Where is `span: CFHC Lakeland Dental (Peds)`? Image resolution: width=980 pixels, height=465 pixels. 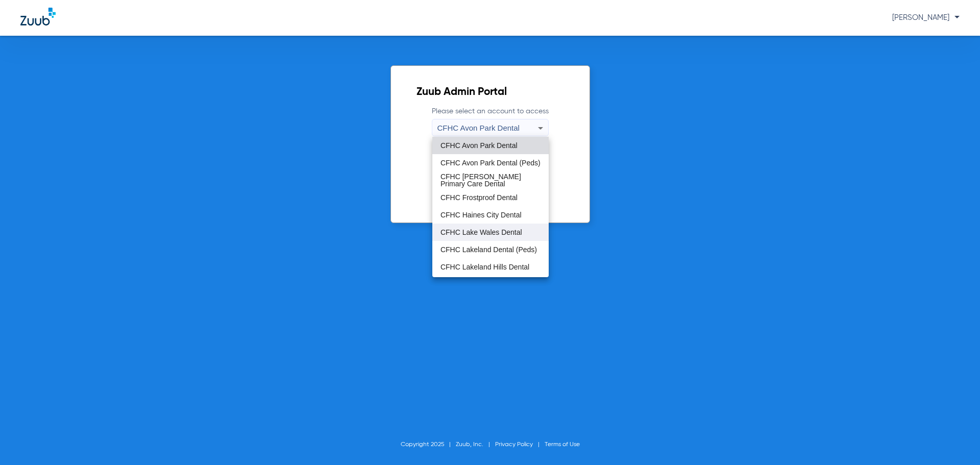 span: CFHC Lakeland Dental (Peds) is located at coordinates (488, 249).